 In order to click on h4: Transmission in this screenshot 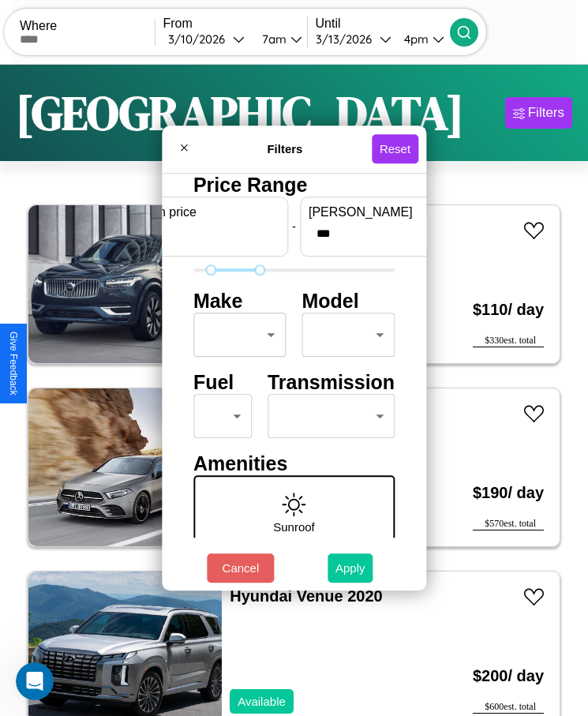, I will do `click(331, 382)`.